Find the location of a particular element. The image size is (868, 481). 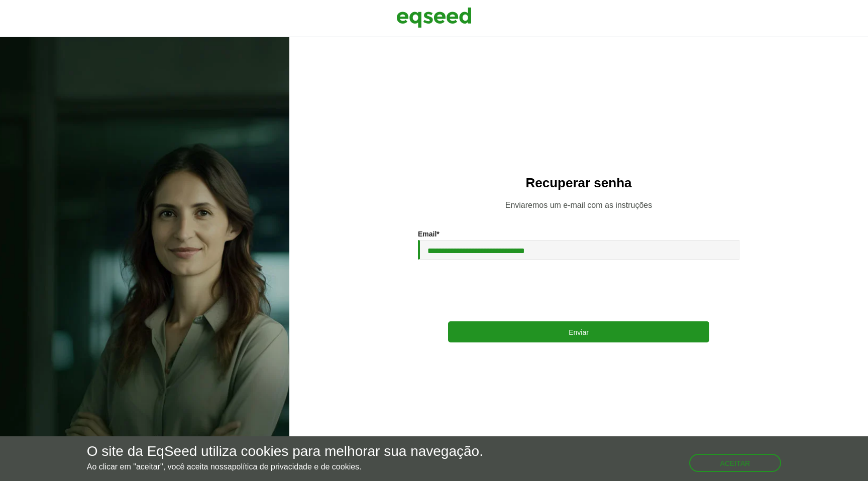

h2: Recuperar senha is located at coordinates (579, 183).